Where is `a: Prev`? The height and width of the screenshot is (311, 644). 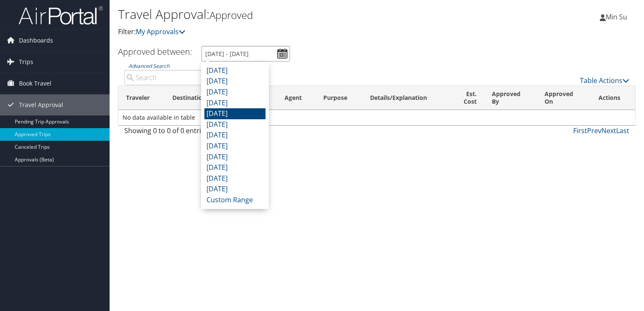 a: Prev is located at coordinates (594, 130).